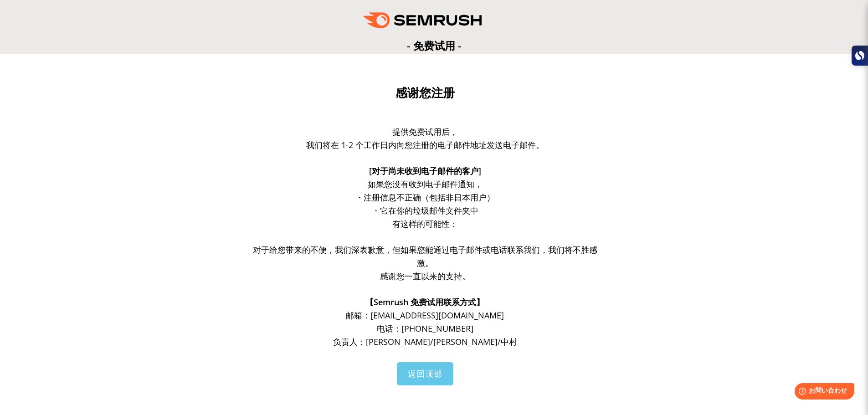  What do you see at coordinates (425, 93) in the screenshot?
I see `font: 感谢您注册` at bounding box center [425, 93].